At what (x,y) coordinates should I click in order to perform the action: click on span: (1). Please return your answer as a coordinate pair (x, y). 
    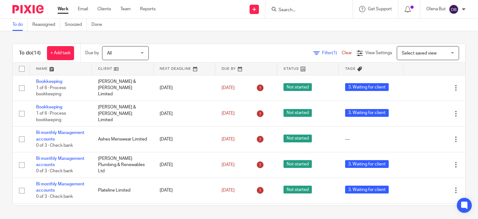
    Looking at the image, I should click on (334, 53).